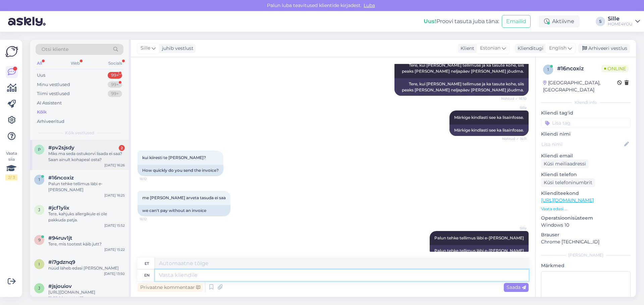  Describe the element at coordinates (170, 287) in the screenshot. I see `div: Privaatne kommentaar` at that location.